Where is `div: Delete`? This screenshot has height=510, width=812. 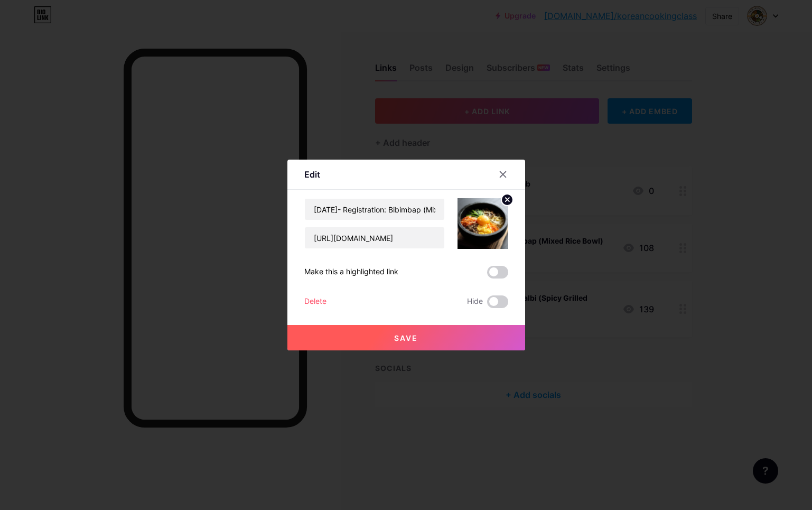
div: Delete is located at coordinates (315, 301).